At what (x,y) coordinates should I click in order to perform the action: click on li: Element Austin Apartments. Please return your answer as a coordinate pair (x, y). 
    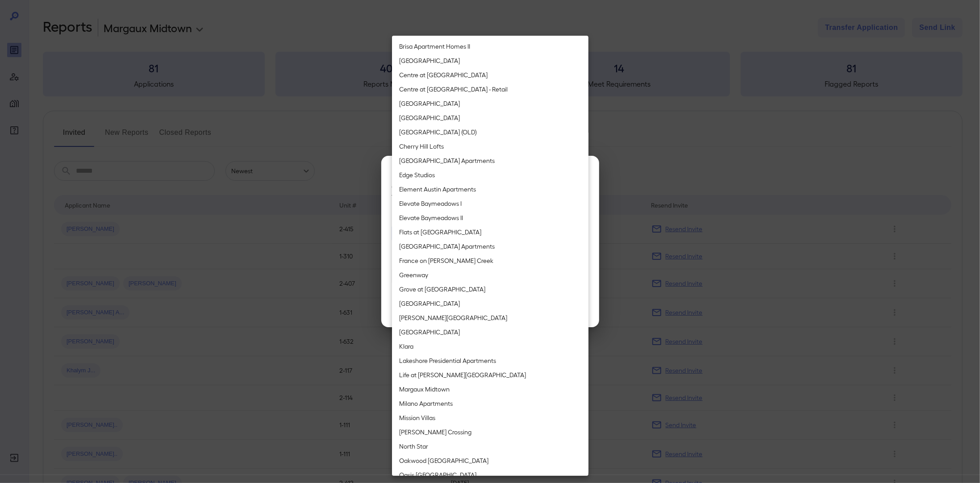
    Looking at the image, I should click on (490, 189).